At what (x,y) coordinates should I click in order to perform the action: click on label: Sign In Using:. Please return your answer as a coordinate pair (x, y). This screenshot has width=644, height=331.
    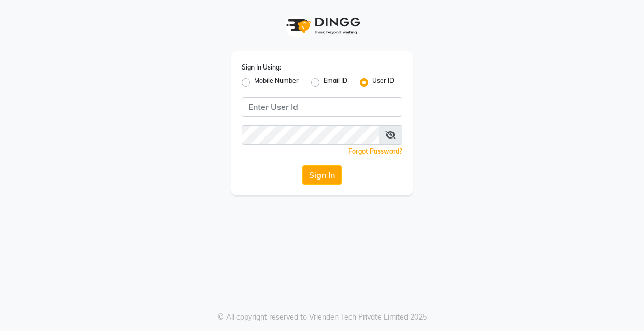
    Looking at the image, I should click on (261, 67).